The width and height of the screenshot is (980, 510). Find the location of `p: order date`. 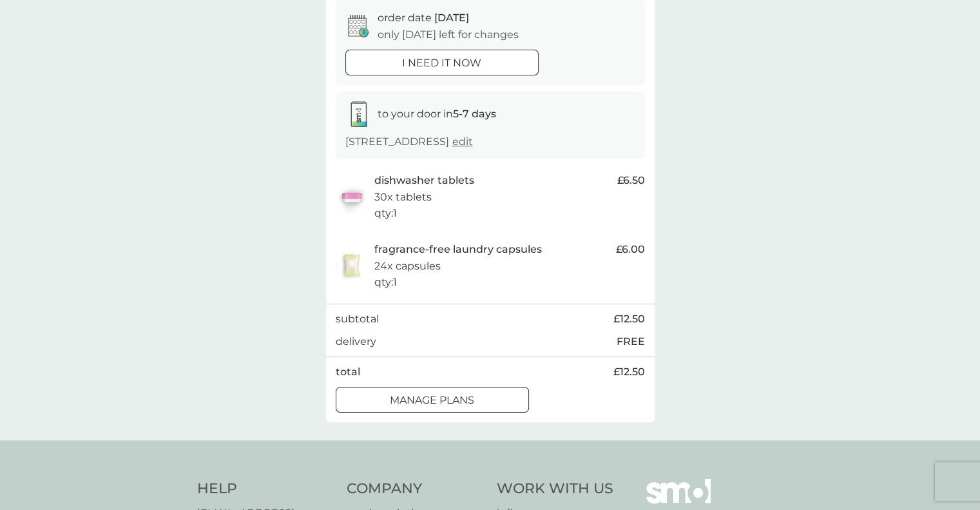

p: order date is located at coordinates (423, 18).